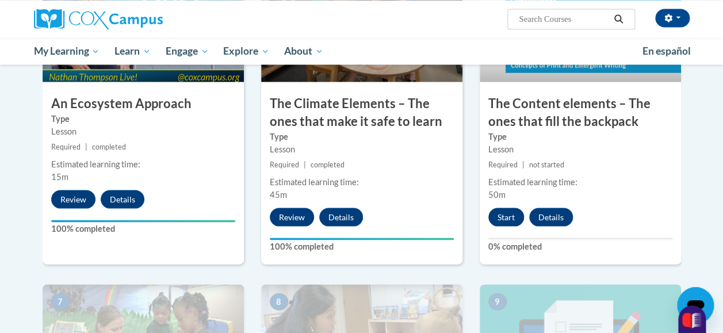  Describe the element at coordinates (564, 19) in the screenshot. I see `input: Search Courses` at that location.